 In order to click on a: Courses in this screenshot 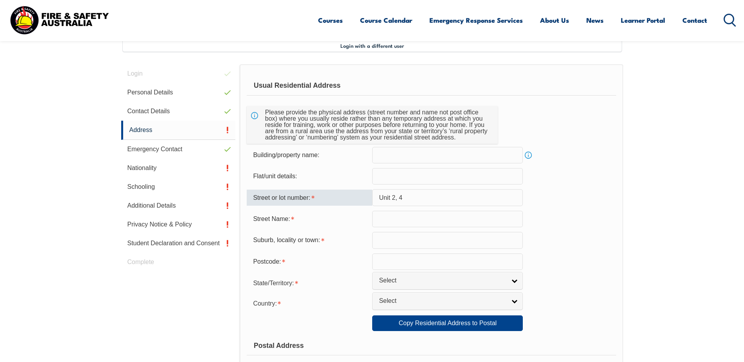, I will do `click(330, 20)`.